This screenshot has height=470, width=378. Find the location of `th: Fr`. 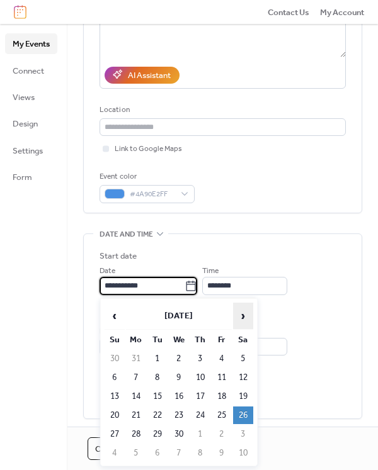

th: Fr is located at coordinates (221, 340).